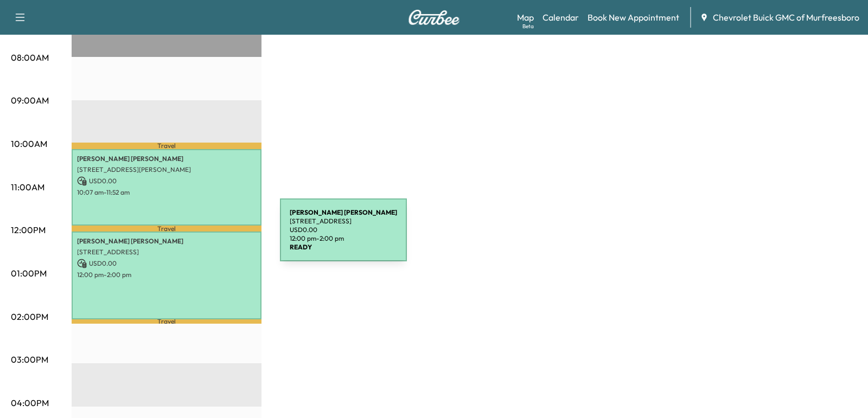  Describe the element at coordinates (29, 359) in the screenshot. I see `p: 03:00PM` at that location.